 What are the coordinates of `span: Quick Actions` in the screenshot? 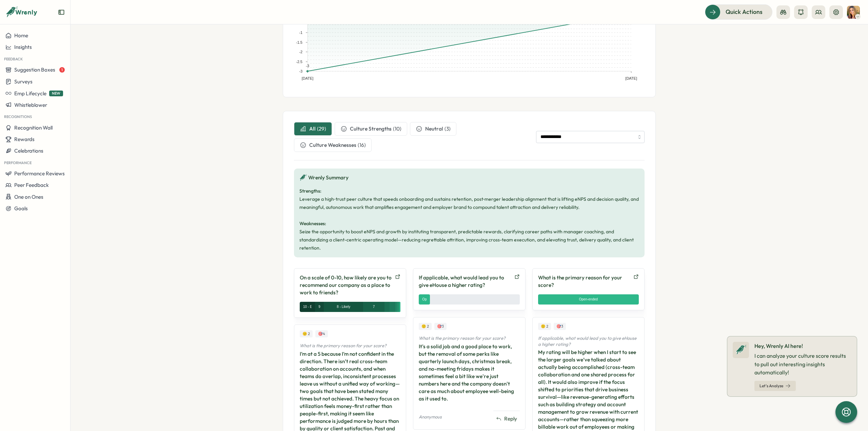 It's located at (744, 12).